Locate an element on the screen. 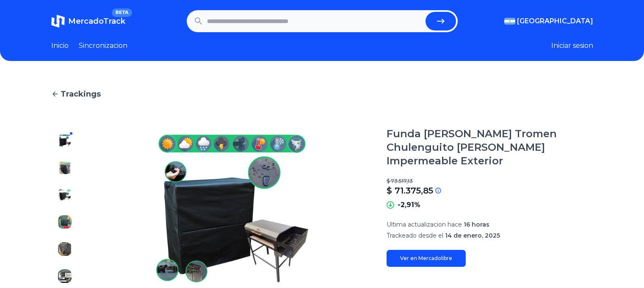 This screenshot has width=644, height=288. a: Ver en Mercadolibre is located at coordinates (426, 258).